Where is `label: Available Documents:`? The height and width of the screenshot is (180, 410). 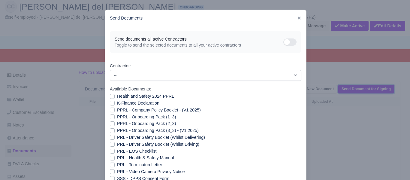 label: Available Documents: is located at coordinates (130, 89).